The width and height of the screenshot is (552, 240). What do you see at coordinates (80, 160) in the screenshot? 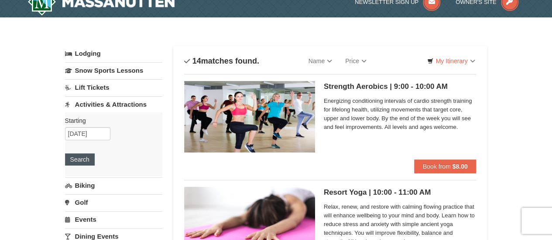
I see `button: Search` at bounding box center [80, 160].